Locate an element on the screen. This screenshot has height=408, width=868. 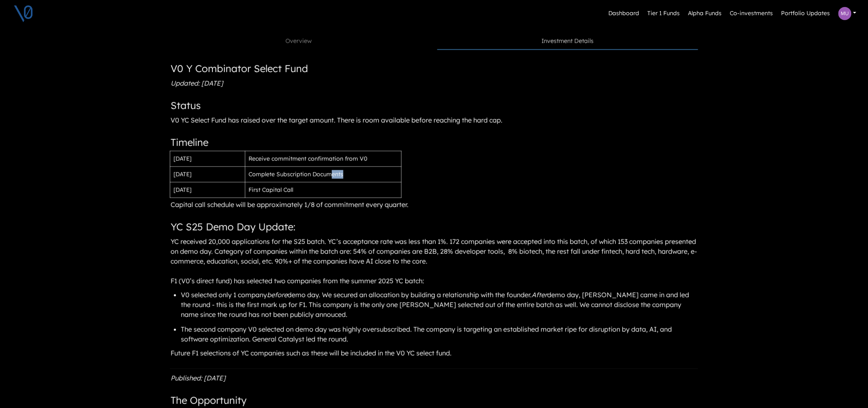
div: Receive commitment confirmation from V0 is located at coordinates (323, 159).